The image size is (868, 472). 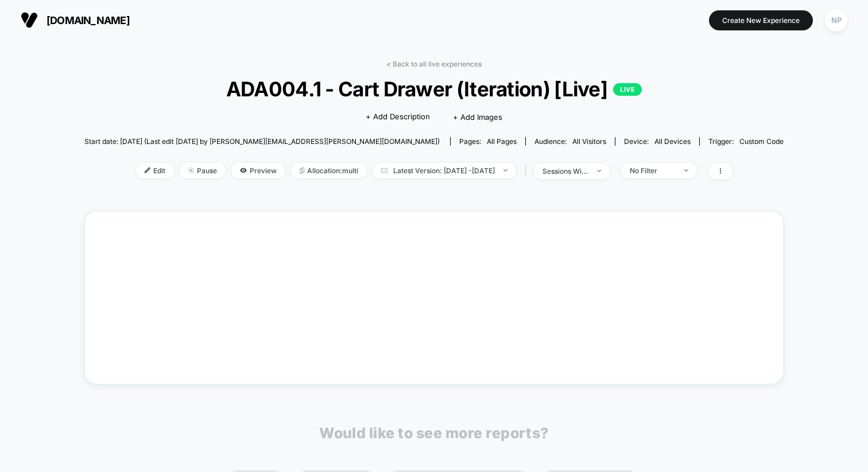 What do you see at coordinates (398, 117) in the screenshot?
I see `span: + Add Description` at bounding box center [398, 117].